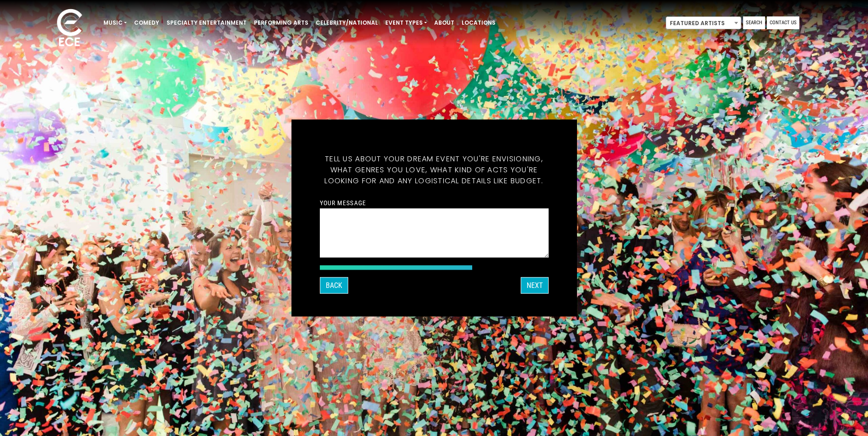  Describe the element at coordinates (534, 286) in the screenshot. I see `button: Next` at that location.